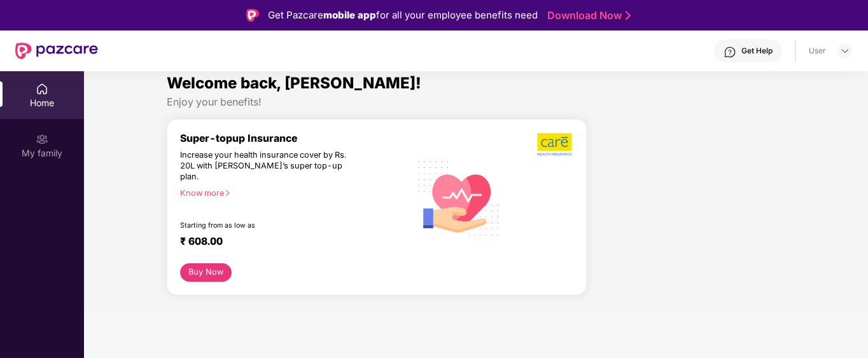  I want to click on span: right, so click(227, 193).